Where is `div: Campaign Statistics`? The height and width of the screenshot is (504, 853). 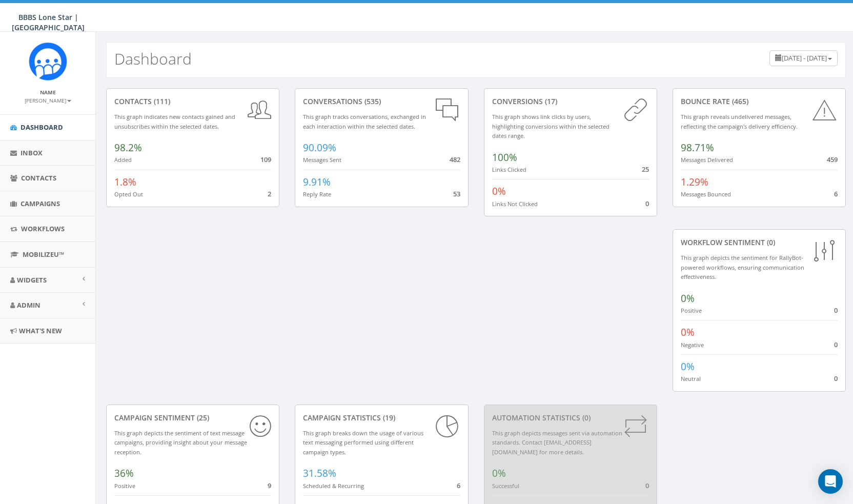
div: Campaign Statistics is located at coordinates (381, 418).